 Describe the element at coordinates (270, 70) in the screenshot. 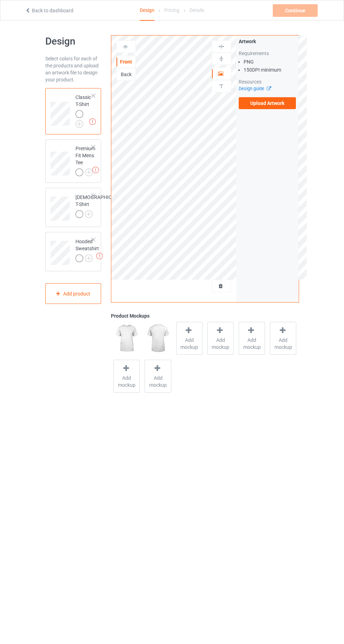

I see `li: 150 DPI minimum` at that location.